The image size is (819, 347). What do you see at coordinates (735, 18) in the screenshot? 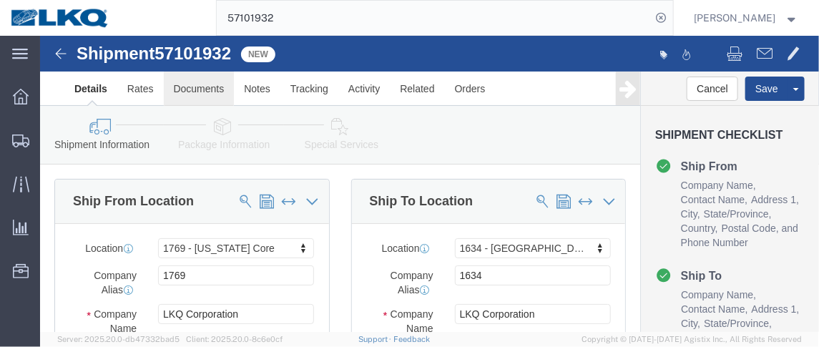
I see `span: Krisann Metzger` at bounding box center [735, 18].